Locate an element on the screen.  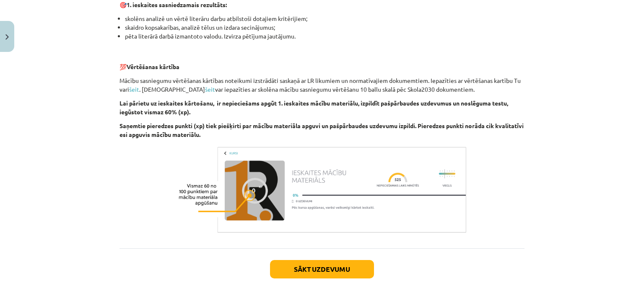
li: skolēns analizē un vērtē literāru darbu atbilstoši dotajiem kritērijiem; is located at coordinates (325, 18).